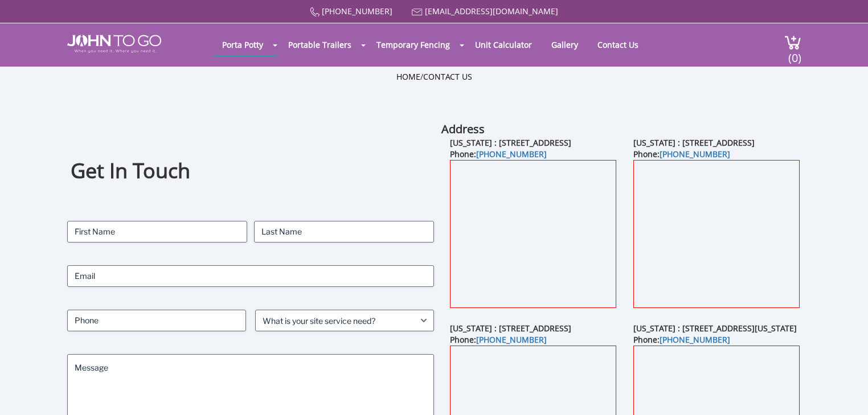 The height and width of the screenshot is (415, 868). Describe the element at coordinates (793, 42) in the screenshot. I see `img: cart a` at that location.